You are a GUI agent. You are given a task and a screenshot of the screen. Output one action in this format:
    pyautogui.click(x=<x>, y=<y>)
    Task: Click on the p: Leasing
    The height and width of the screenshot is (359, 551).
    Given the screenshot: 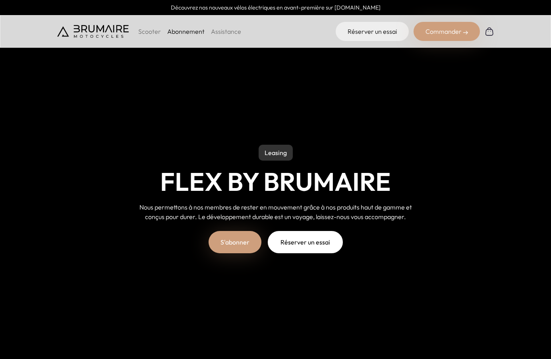 What is the action you would take?
    pyautogui.click(x=276, y=153)
    